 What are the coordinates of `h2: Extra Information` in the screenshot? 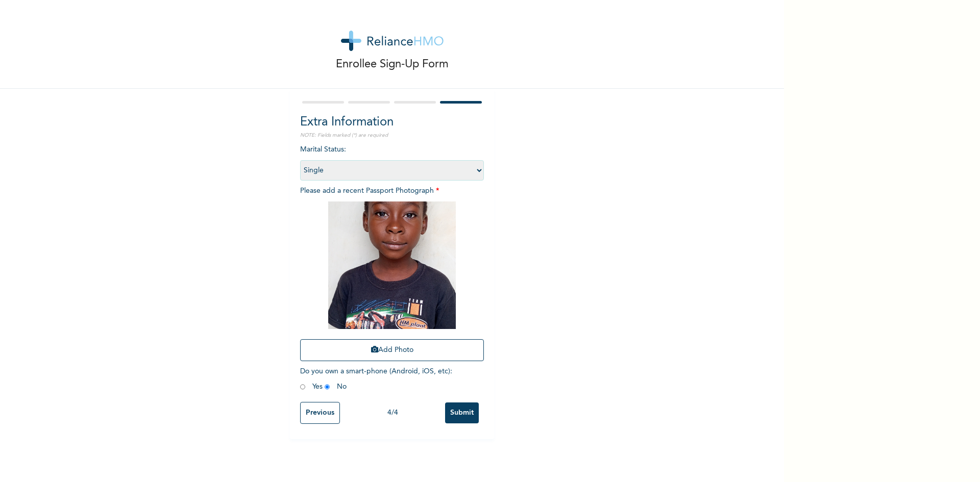 It's located at (392, 122).